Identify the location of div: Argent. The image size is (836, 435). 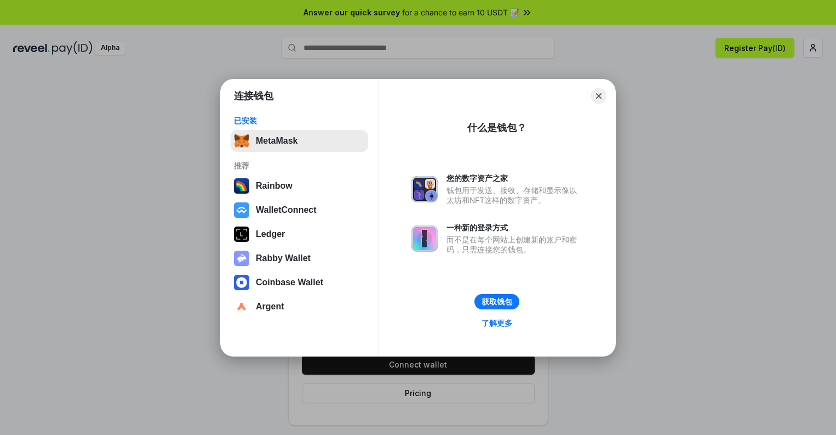
(270, 306).